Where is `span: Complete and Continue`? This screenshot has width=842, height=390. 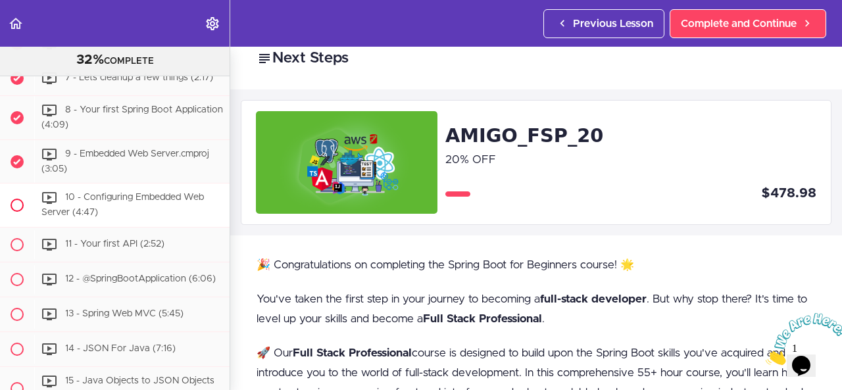 span: Complete and Continue is located at coordinates (739, 24).